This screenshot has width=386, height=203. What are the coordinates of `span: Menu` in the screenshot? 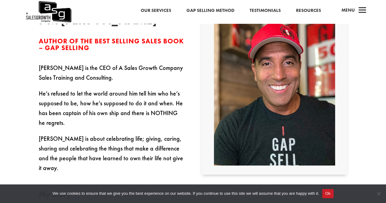 It's located at (348, 10).